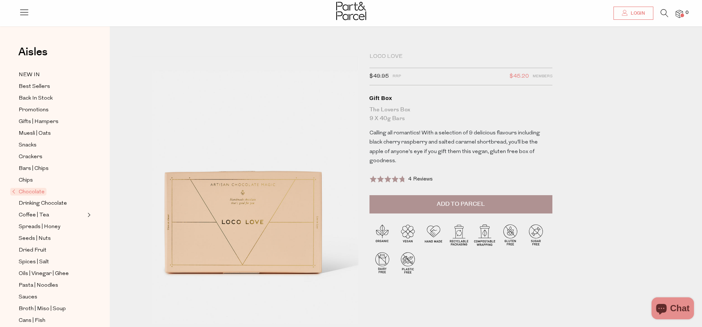  I want to click on a: Dried Fruit, so click(52, 250).